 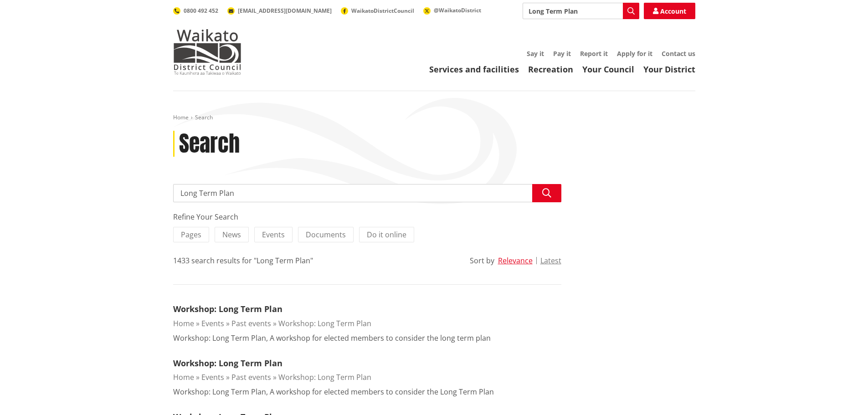 What do you see at coordinates (434, 117) in the screenshot?
I see `nav: breadcrumb` at bounding box center [434, 117].